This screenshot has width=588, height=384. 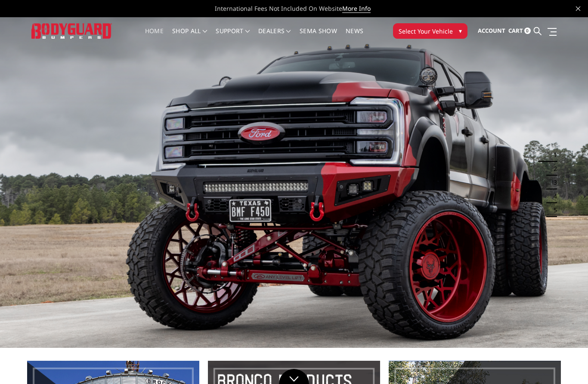 I want to click on span: Account, so click(x=492, y=30).